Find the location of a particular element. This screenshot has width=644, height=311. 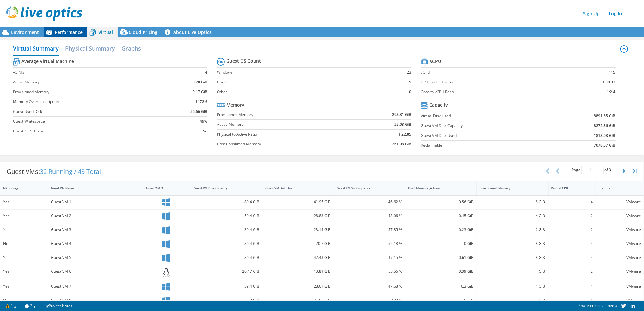

a: About Live Optics is located at coordinates (189, 32).